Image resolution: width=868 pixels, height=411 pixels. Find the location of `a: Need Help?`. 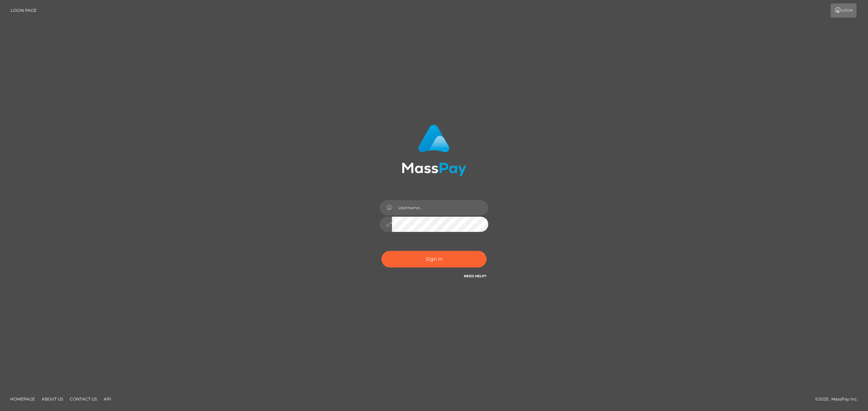

a: Need Help? is located at coordinates (475, 276).